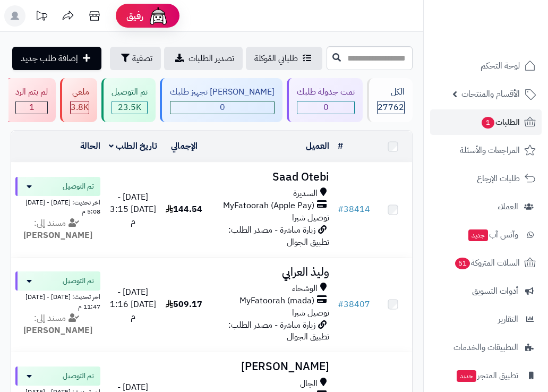 Image resolution: width=548 pixels, height=392 pixels. What do you see at coordinates (305, 289) in the screenshot?
I see `span: الوشحاء` at bounding box center [305, 289].